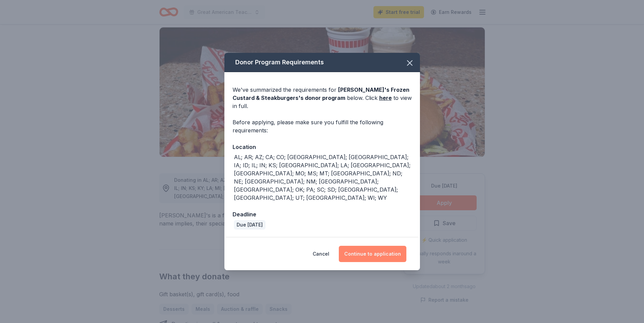 This screenshot has width=644, height=323. I want to click on div: Location, so click(322, 147).